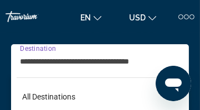  I want to click on span: All destinations, so click(49, 97).